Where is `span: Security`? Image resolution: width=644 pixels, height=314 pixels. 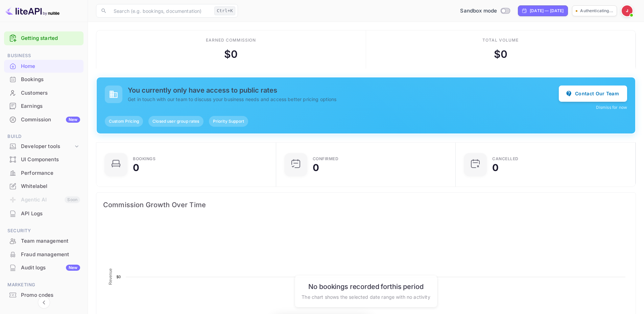
span: Security is located at coordinates (43, 231).